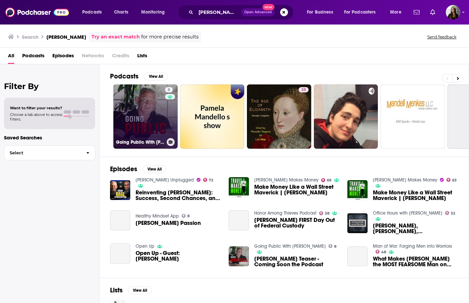 This screenshot has height=303, width=469. Describe the element at coordinates (453, 12) in the screenshot. I see `span: Logged in as bnmartinn` at that location.